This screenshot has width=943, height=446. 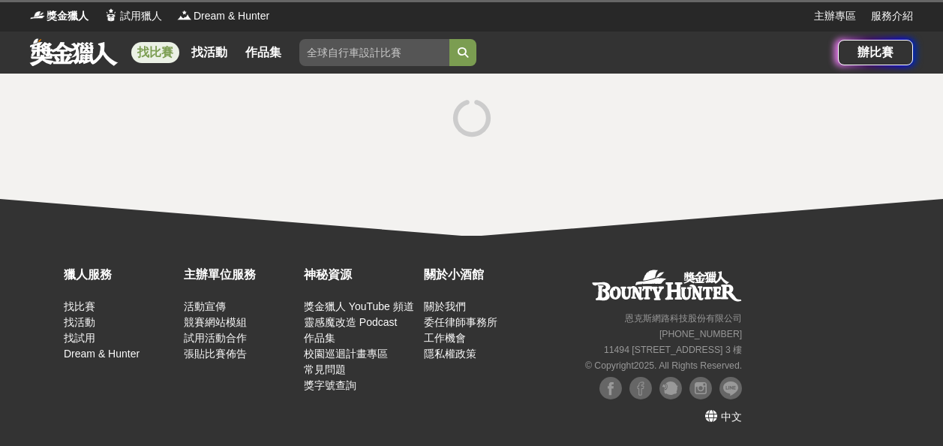 What do you see at coordinates (133, 16) in the screenshot?
I see `a: Logo試用獵人` at bounding box center [133, 16].